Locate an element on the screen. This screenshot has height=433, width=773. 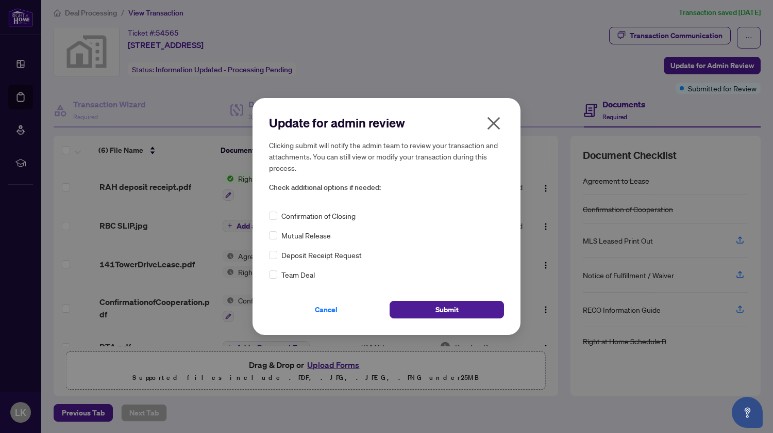
span: Team Deal is located at coordinates (298, 274).